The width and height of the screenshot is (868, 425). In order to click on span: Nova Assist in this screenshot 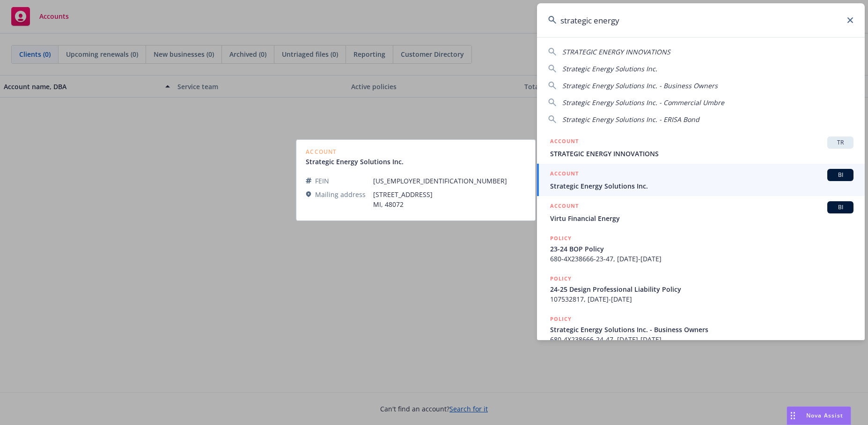, I will do `click(825, 414)`.